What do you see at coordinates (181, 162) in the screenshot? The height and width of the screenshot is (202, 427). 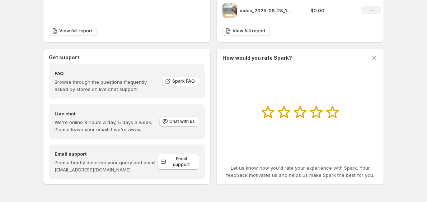 I see `span: Email support` at bounding box center [181, 162].